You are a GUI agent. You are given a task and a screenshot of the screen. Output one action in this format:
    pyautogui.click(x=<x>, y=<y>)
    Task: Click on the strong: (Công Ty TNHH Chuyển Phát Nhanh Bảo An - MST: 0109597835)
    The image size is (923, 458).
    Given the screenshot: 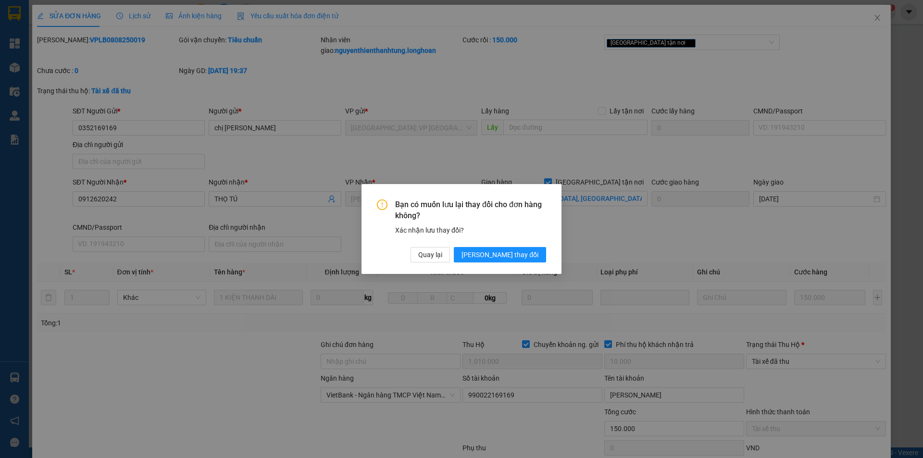 What is the action you would take?
    pyautogui.click(x=121, y=30)
    